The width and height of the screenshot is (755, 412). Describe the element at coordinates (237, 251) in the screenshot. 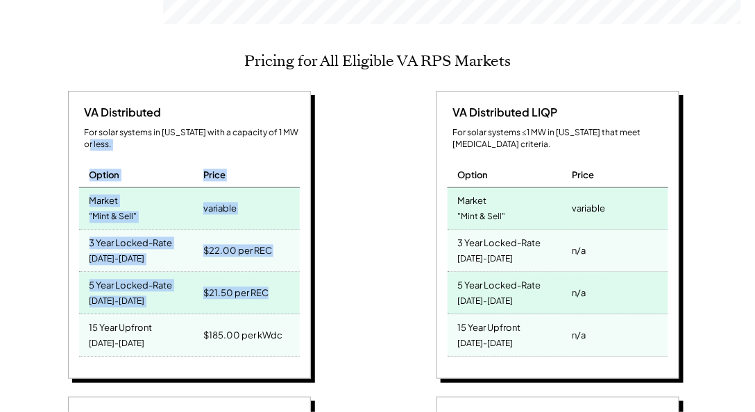

I see `div: $22.00 per REC` at that location.